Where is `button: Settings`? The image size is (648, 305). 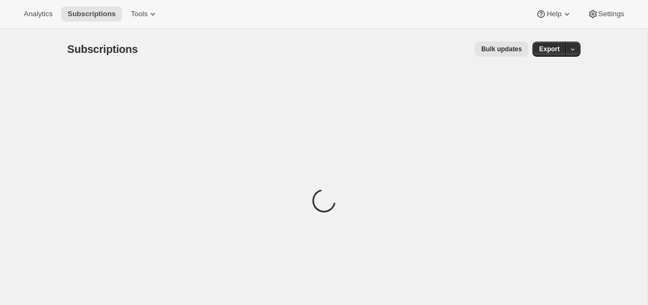 button: Settings is located at coordinates (606, 14).